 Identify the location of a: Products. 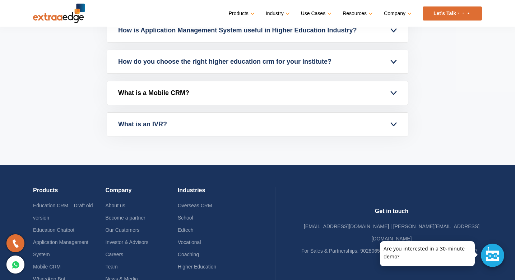
(241, 13).